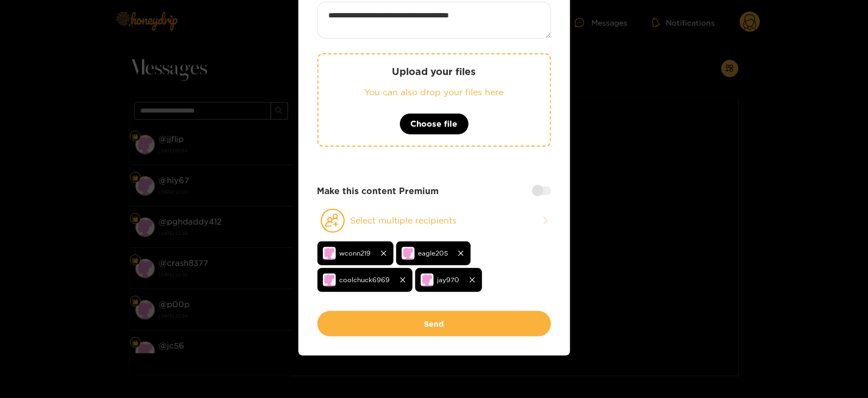 The height and width of the screenshot is (398, 868). Describe the element at coordinates (435, 221) in the screenshot. I see `button: Select multiple recipients` at that location.